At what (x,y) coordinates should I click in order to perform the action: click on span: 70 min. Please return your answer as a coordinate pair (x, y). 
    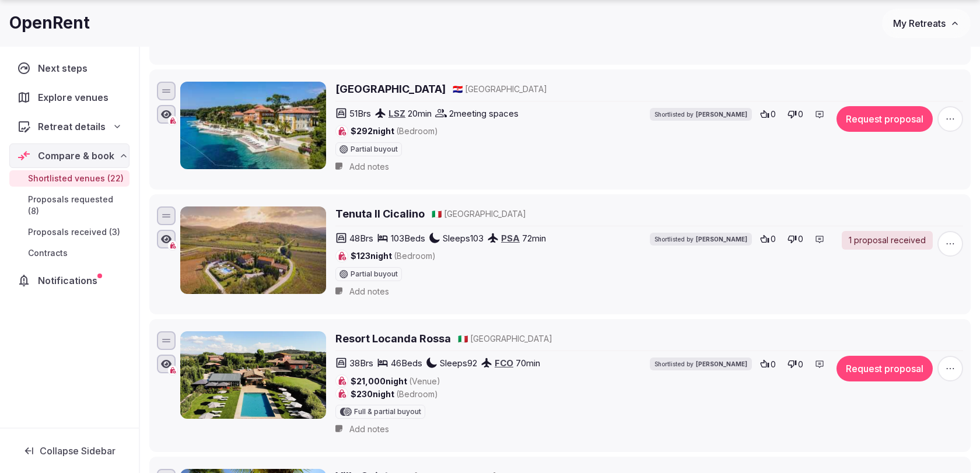
    Looking at the image, I should click on (528, 362).